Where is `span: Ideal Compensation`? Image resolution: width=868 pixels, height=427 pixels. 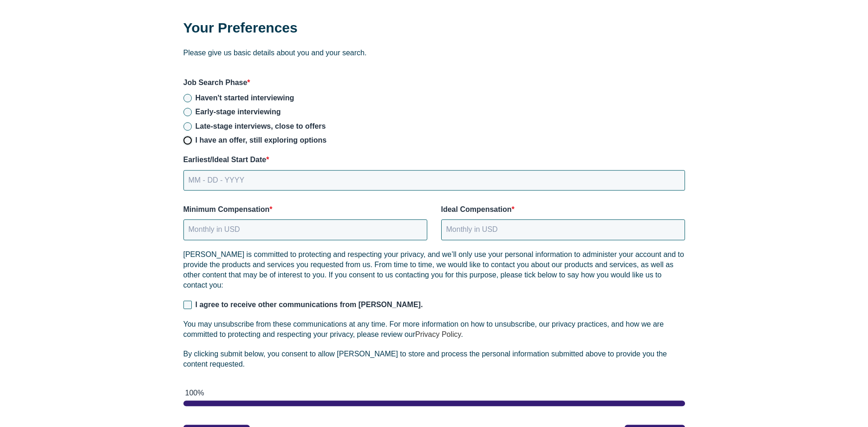
span: Ideal Compensation is located at coordinates (476, 209).